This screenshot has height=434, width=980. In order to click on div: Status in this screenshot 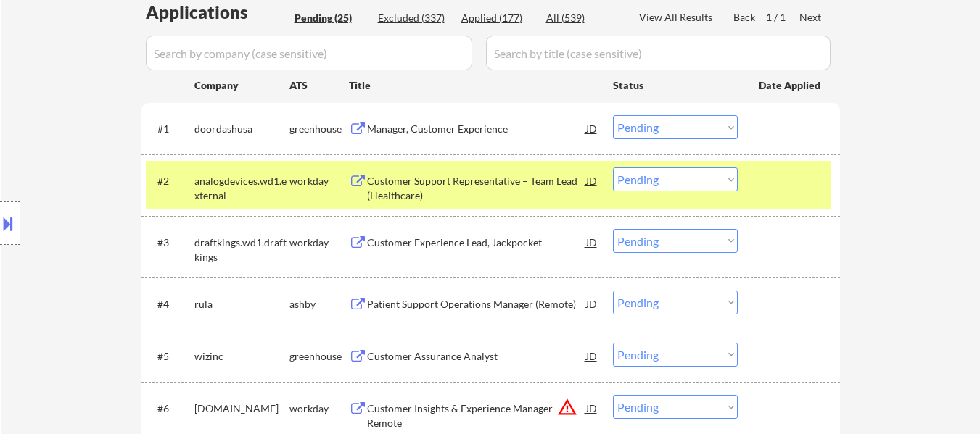, I will do `click(676, 85)`.